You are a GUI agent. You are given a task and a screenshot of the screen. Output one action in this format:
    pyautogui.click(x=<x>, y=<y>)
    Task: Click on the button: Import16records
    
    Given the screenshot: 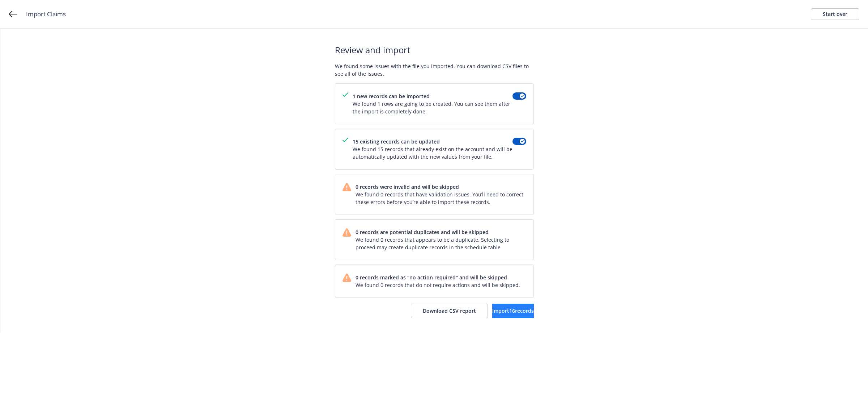 What is the action you would take?
    pyautogui.click(x=513, y=311)
    